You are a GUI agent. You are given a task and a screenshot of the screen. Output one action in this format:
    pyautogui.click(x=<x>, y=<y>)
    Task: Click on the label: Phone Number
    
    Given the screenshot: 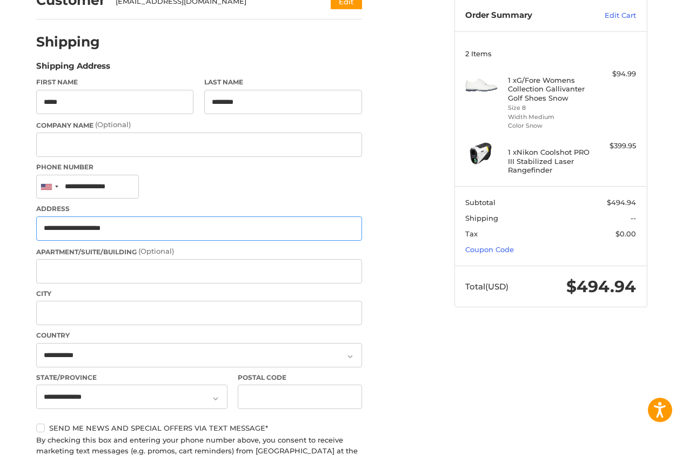 What is the action you would take?
    pyautogui.click(x=199, y=168)
    